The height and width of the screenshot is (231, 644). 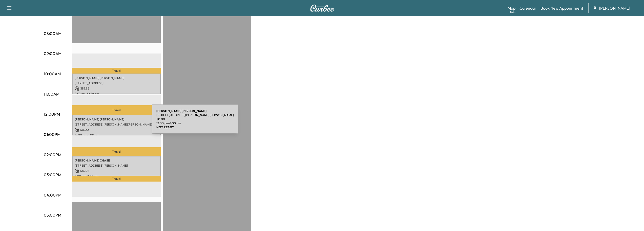 I want to click on p: 02:00PM, so click(x=52, y=155).